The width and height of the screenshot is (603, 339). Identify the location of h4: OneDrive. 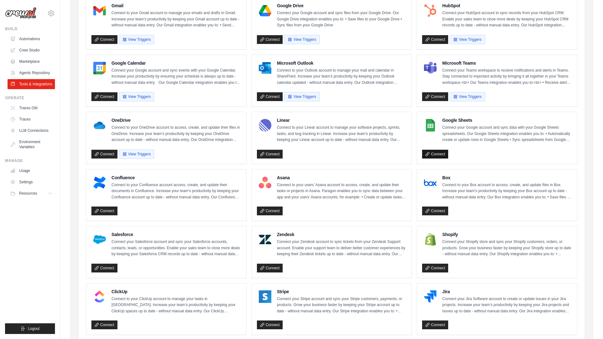
(176, 120).